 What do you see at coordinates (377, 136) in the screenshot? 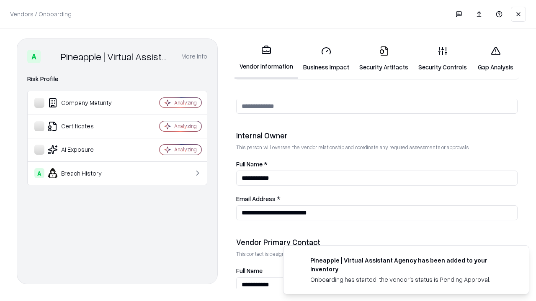
I see `div: Internal Owner` at bounding box center [377, 136].